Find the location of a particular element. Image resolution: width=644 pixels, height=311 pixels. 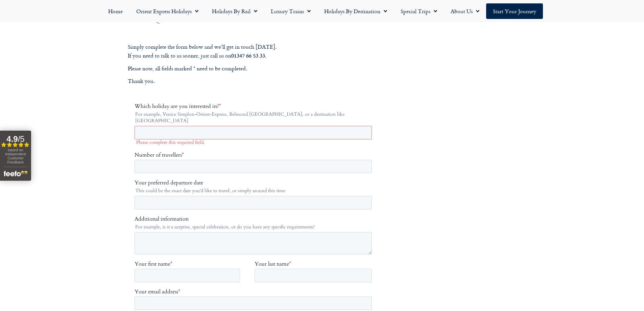

a: Luxury Trains is located at coordinates (291, 11).